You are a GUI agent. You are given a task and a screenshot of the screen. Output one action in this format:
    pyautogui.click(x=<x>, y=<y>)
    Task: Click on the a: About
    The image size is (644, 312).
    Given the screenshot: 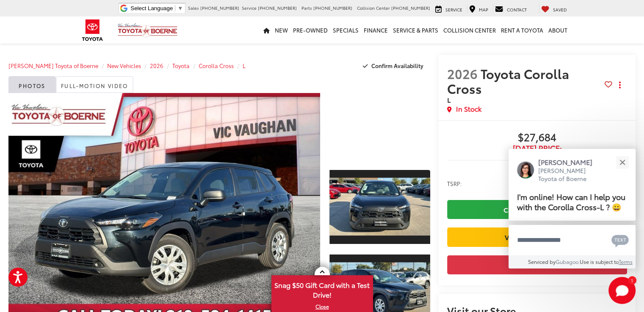 What is the action you would take?
    pyautogui.click(x=557, y=30)
    